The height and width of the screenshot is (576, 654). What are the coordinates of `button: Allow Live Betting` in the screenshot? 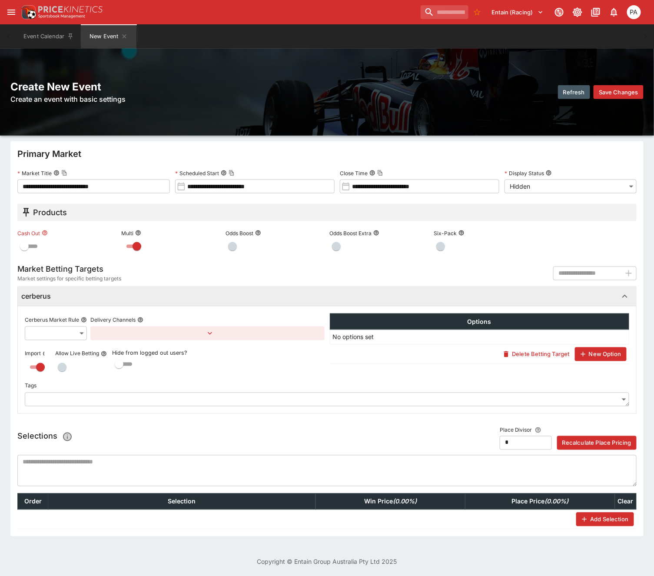 It's located at (104, 354).